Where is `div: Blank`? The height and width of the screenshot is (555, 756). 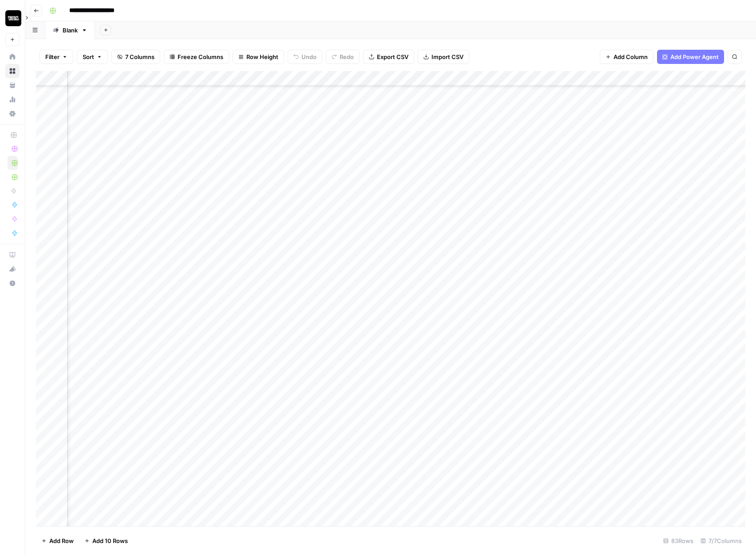
div: Blank is located at coordinates (70, 30).